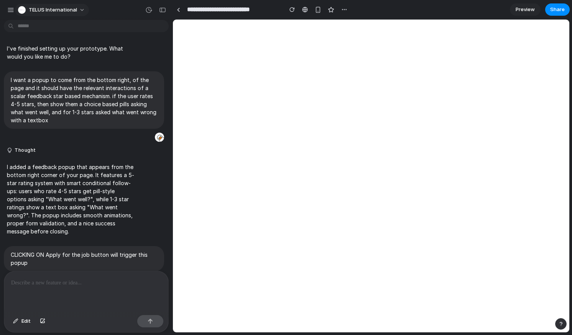 This screenshot has height=335, width=572. Describe the element at coordinates (557, 10) in the screenshot. I see `span: Share` at that location.